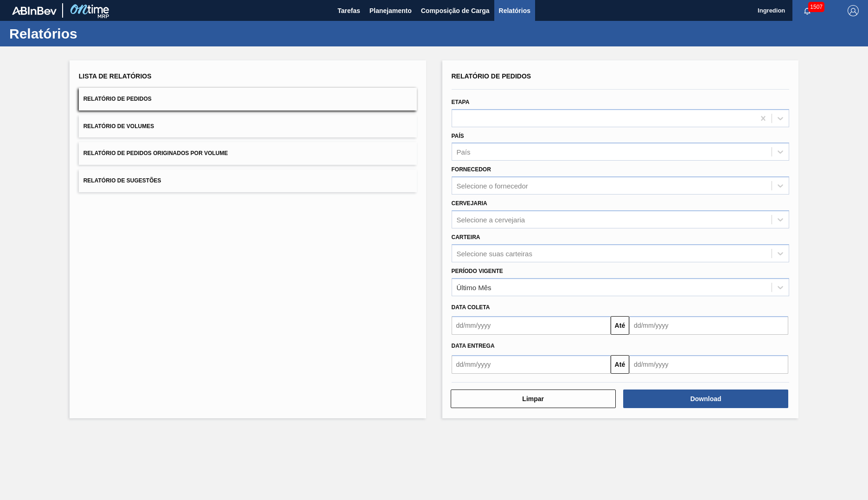  What do you see at coordinates (469, 203) in the screenshot?
I see `label: Cervejaria` at bounding box center [469, 203].